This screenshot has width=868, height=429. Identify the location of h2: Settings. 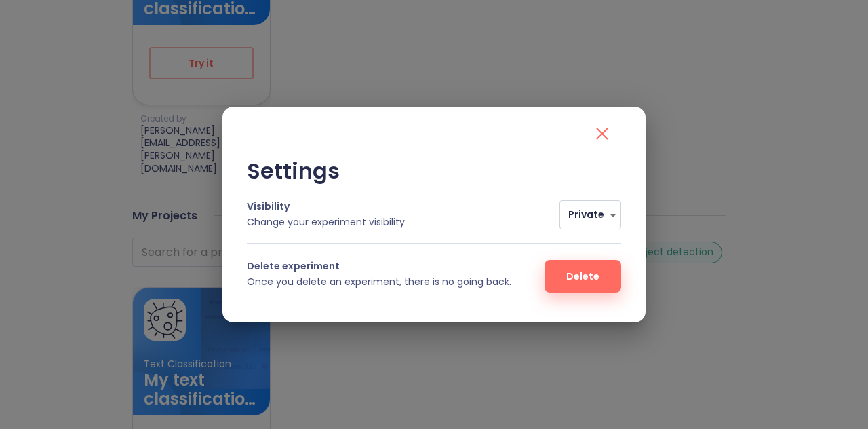
(434, 171).